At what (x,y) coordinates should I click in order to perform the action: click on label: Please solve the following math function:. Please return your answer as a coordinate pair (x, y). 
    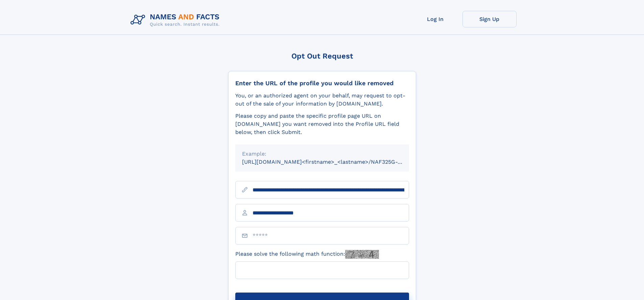
    Looking at the image, I should click on (307, 254).